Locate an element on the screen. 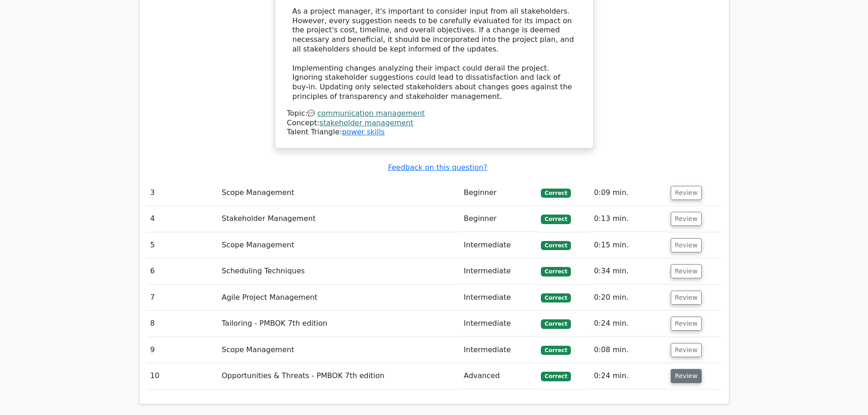  td: Scheduling Techniques is located at coordinates (339, 271).